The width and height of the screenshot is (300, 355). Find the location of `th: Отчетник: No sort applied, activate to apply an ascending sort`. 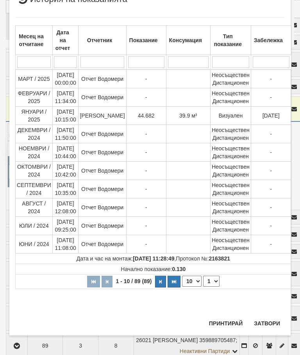

th: Отчетник: No sort applied, activate to apply an ascending sort is located at coordinates (102, 40).